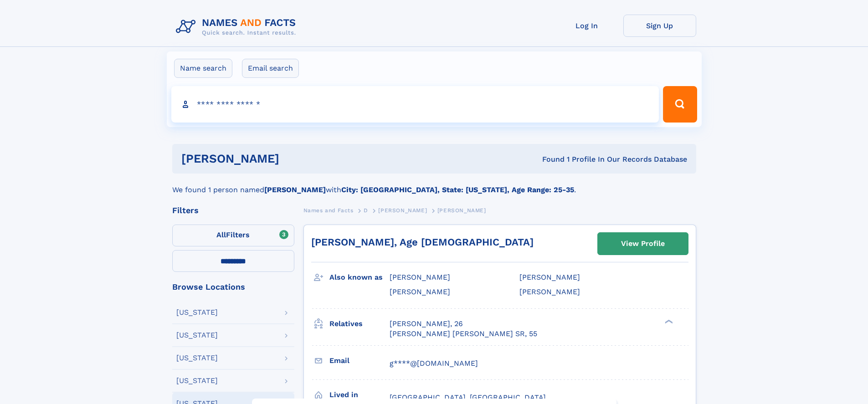 This screenshot has width=868, height=404. What do you see at coordinates (587, 26) in the screenshot?
I see `a: Log In` at bounding box center [587, 26].